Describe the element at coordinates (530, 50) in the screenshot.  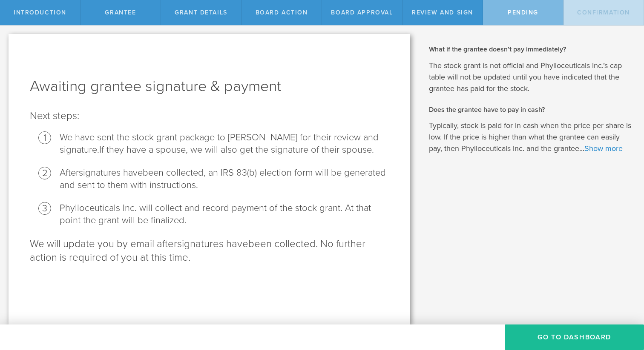
I see `h2: What if the grantee doesn’t pay immediately?` at that location.